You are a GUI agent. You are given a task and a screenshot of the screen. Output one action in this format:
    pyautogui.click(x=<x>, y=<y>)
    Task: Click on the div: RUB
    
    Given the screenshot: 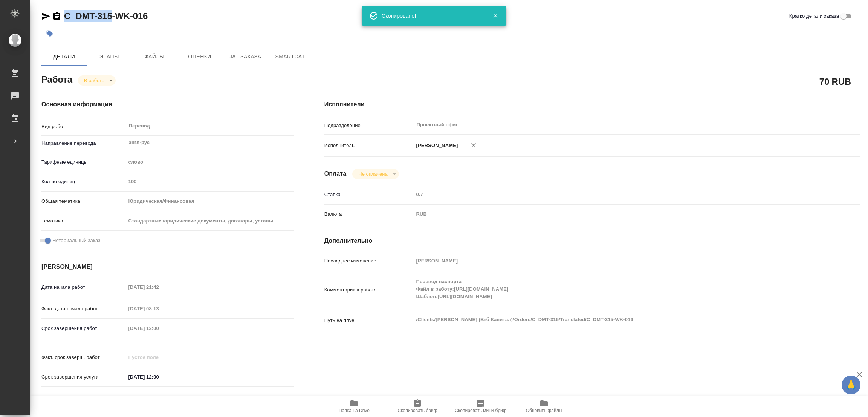 What is the action you would take?
    pyautogui.click(x=614, y=214)
    